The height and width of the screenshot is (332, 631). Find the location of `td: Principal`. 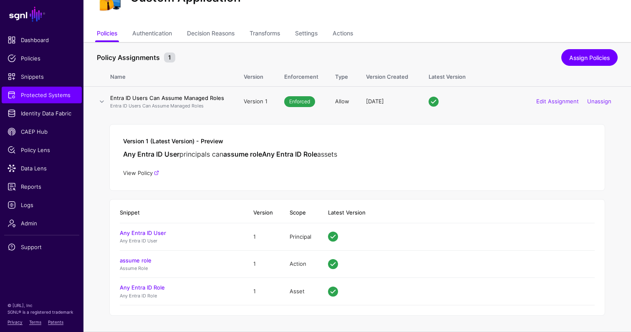

td: Principal is located at coordinates (300, 237).